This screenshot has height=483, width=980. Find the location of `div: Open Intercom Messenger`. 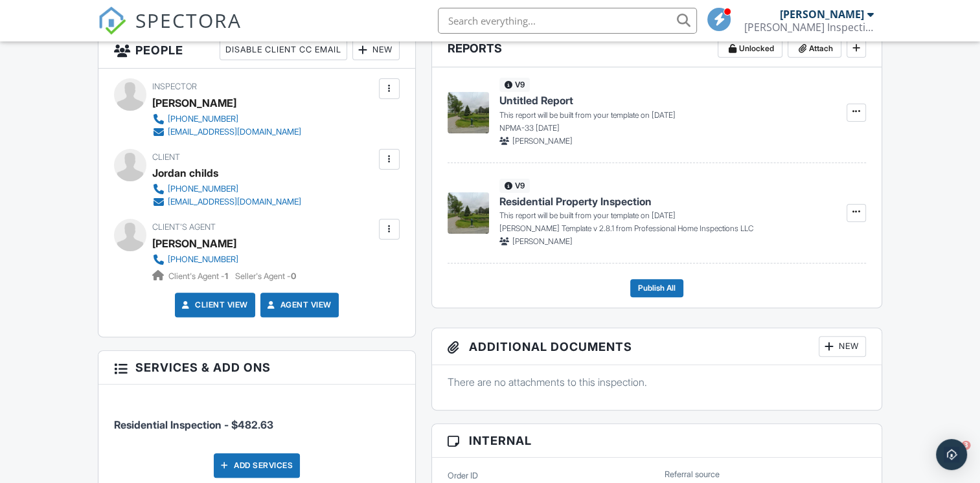

div: Open Intercom Messenger is located at coordinates (951, 454).